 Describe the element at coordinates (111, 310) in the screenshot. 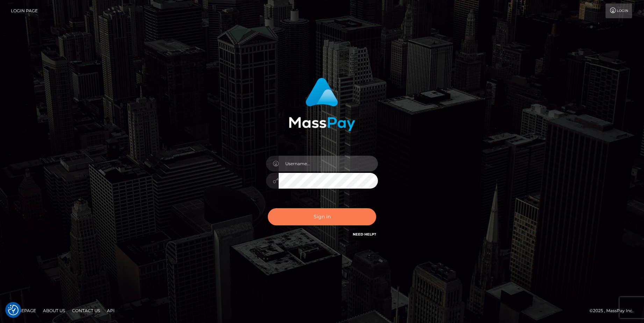

I see `a: API` at that location.